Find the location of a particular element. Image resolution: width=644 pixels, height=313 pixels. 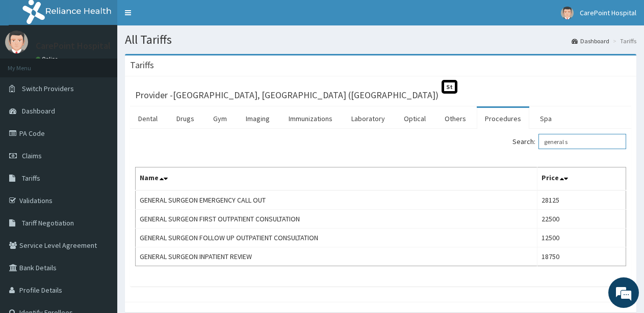

div: Minimize live chat window is located at coordinates (179, 18).